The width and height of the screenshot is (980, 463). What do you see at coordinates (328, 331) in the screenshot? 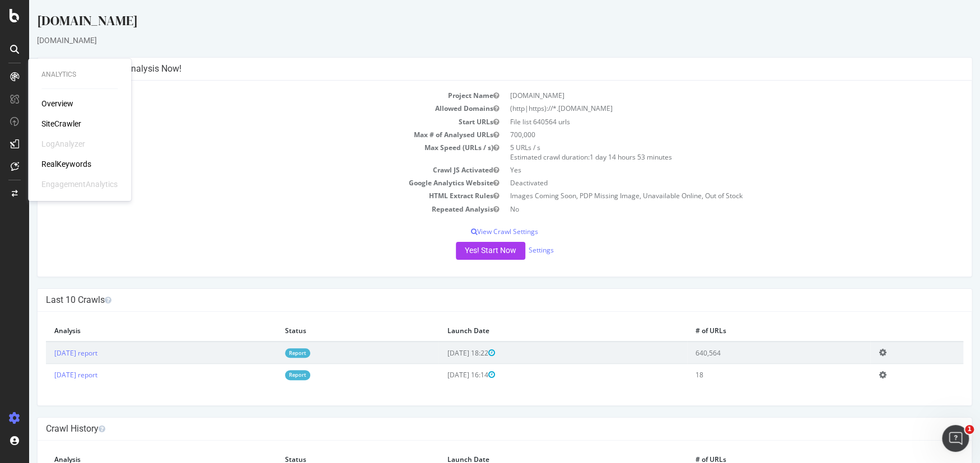
I see `th: Status` at bounding box center [328, 331].